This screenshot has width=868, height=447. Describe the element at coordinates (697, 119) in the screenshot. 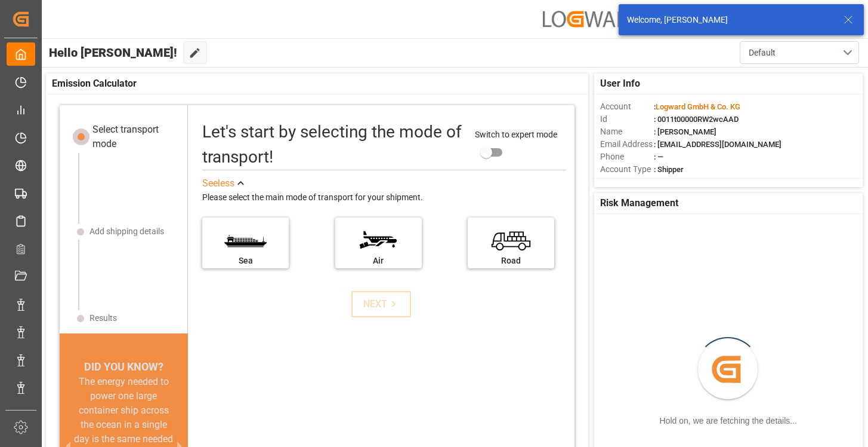

I see `span: : 0011t00000RW2wcAAD` at that location.